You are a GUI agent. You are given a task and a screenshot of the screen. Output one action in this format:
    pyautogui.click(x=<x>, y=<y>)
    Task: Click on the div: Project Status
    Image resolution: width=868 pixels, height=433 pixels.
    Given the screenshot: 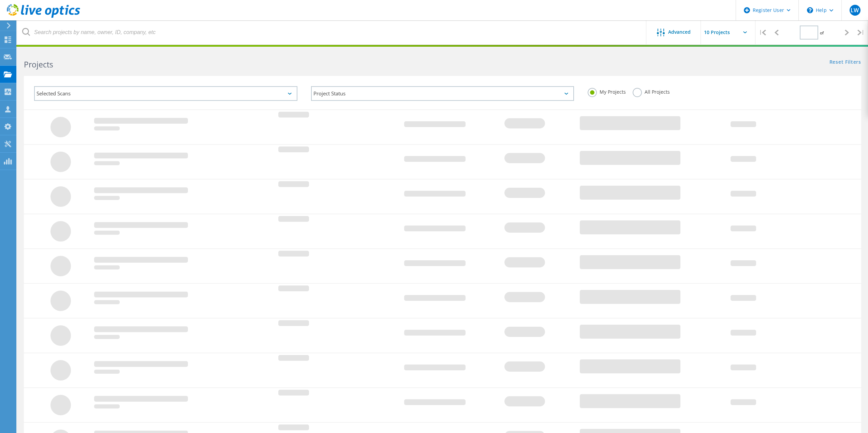 What is the action you would take?
    pyautogui.click(x=442, y=93)
    